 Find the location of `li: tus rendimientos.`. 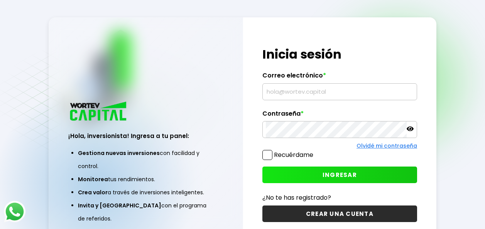

li: tus rendimientos. is located at coordinates (146, 180).